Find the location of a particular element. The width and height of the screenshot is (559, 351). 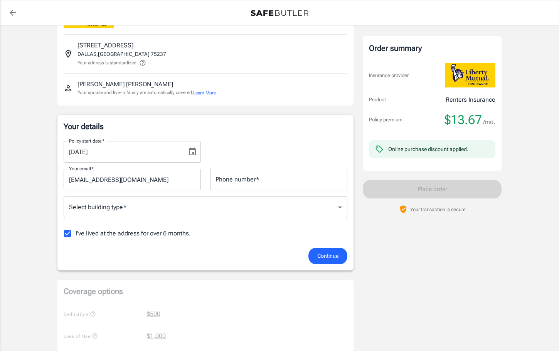

span: /mo. is located at coordinates (489, 122).